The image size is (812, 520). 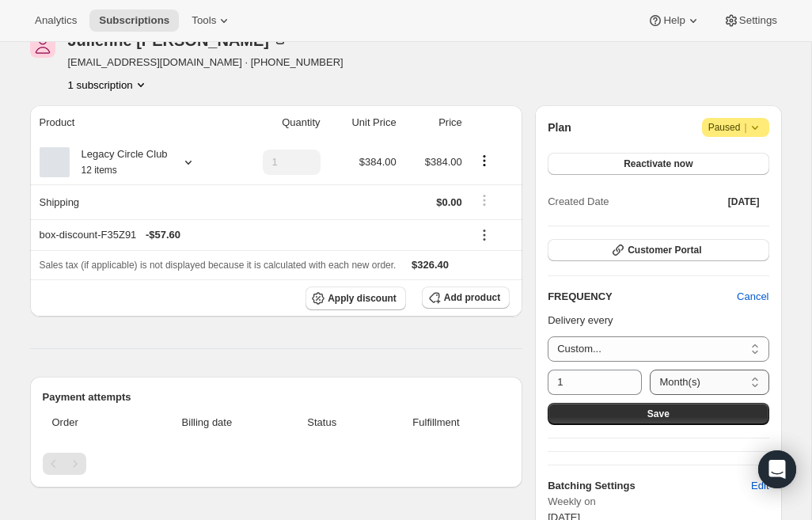 I want to click on span: Julienne Leach, so click(x=43, y=45).